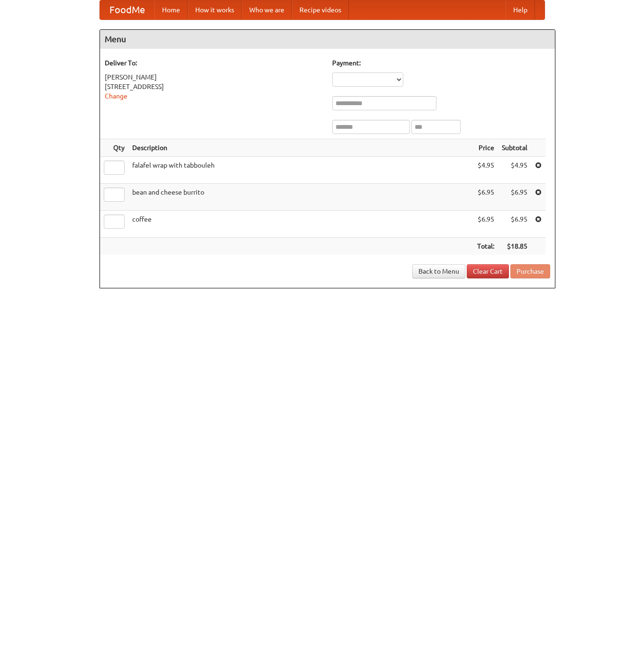  I want to click on a: Who we are, so click(267, 10).